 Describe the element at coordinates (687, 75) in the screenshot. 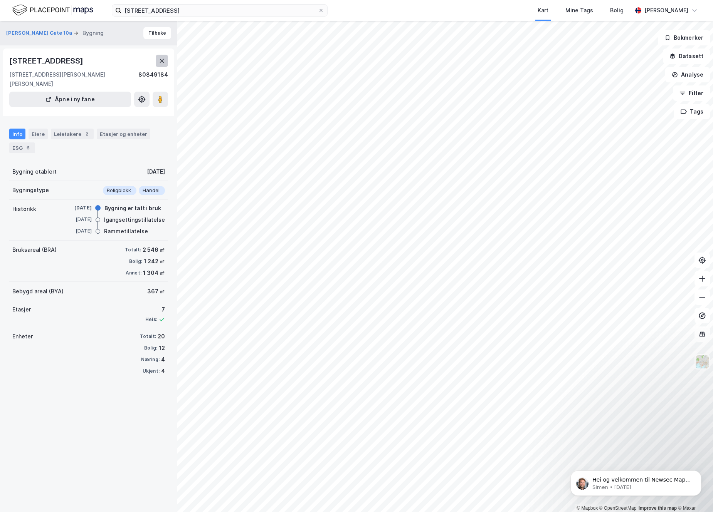

I see `button: Analyse` at that location.